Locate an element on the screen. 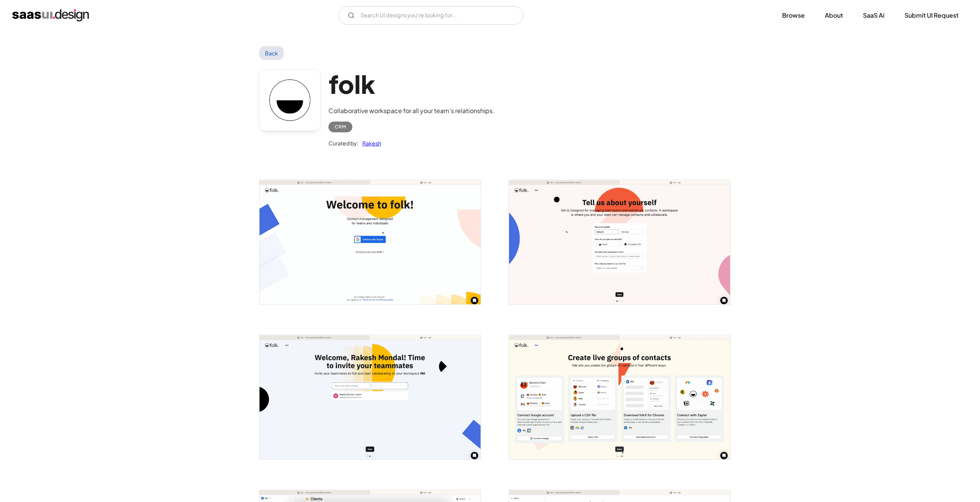  img: 6369f940f755584f51d165d2_folk%20more%20about%20user.png is located at coordinates (619, 242).